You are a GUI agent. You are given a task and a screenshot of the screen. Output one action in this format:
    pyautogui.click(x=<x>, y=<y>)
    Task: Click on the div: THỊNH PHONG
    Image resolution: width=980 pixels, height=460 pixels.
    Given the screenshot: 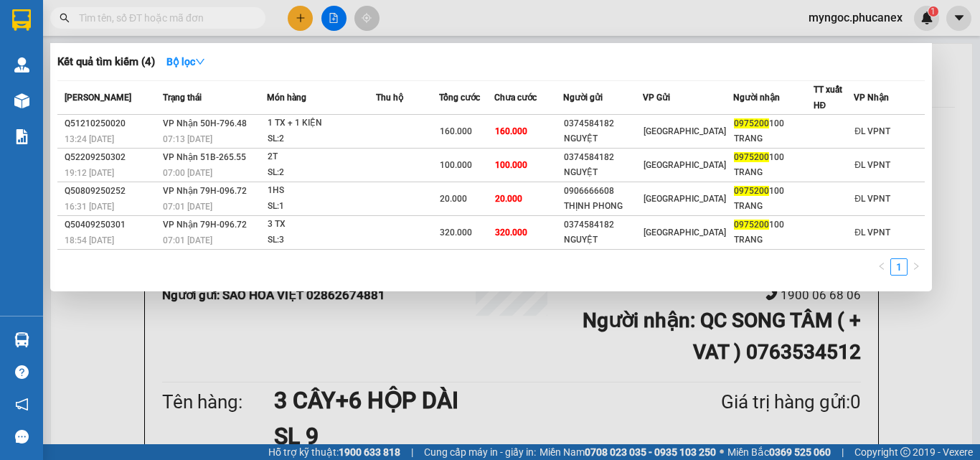 What is the action you would take?
    pyautogui.click(x=603, y=206)
    